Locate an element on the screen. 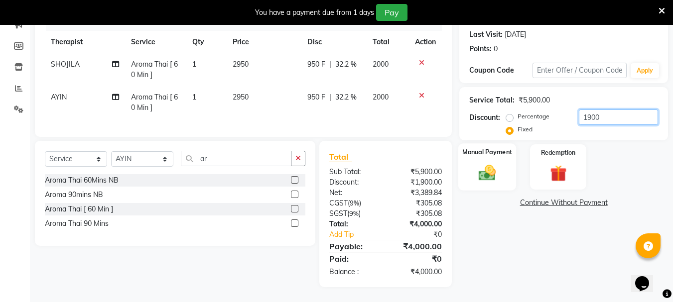 The width and height of the screenshot is (673, 302). div: Aroma Thai 90 Mins is located at coordinates (77, 224).